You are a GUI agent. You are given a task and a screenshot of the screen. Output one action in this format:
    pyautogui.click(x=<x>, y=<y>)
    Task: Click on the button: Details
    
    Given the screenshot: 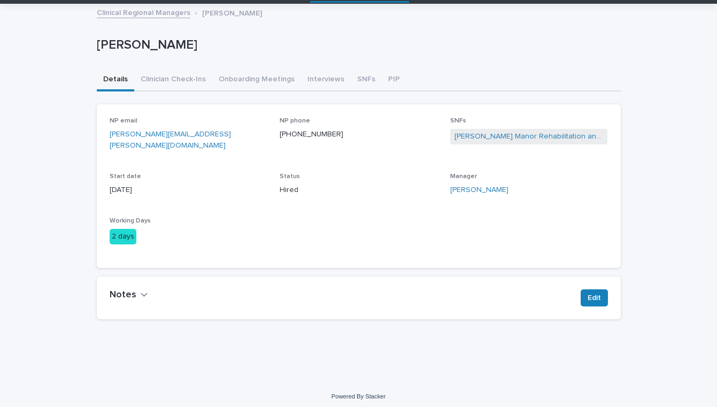 What is the action you would take?
    pyautogui.click(x=115, y=80)
    